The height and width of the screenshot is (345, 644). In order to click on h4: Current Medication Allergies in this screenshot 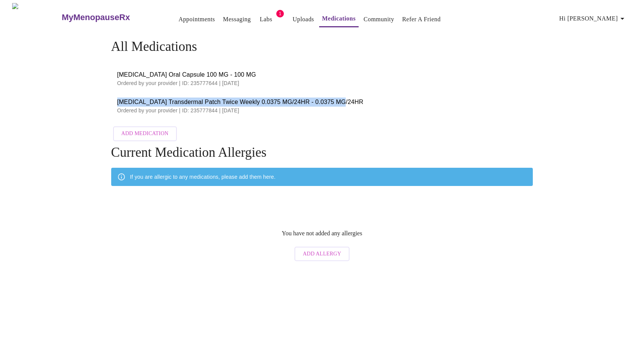, I will do `click(322, 153)`.